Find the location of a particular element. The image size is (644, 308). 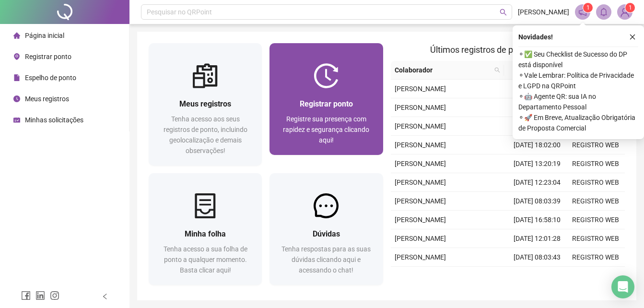

span: instagram is located at coordinates (55, 295).